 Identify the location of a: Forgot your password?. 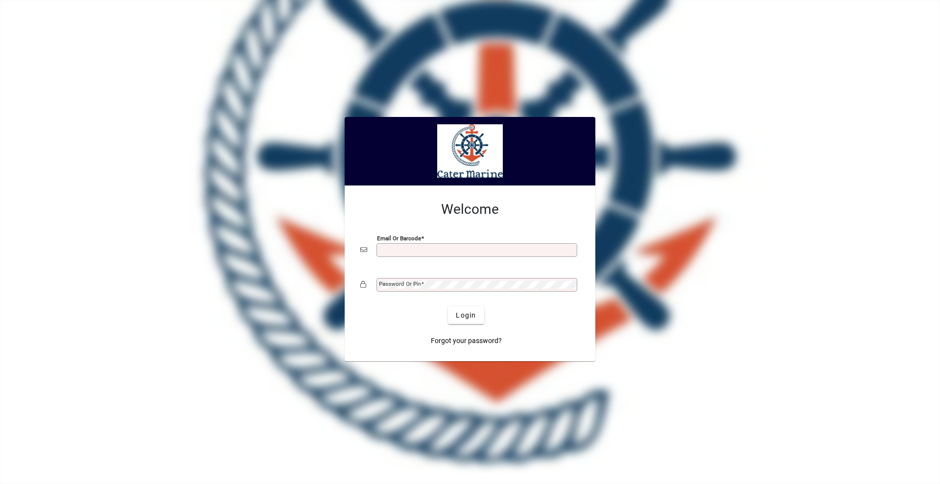
(466, 341).